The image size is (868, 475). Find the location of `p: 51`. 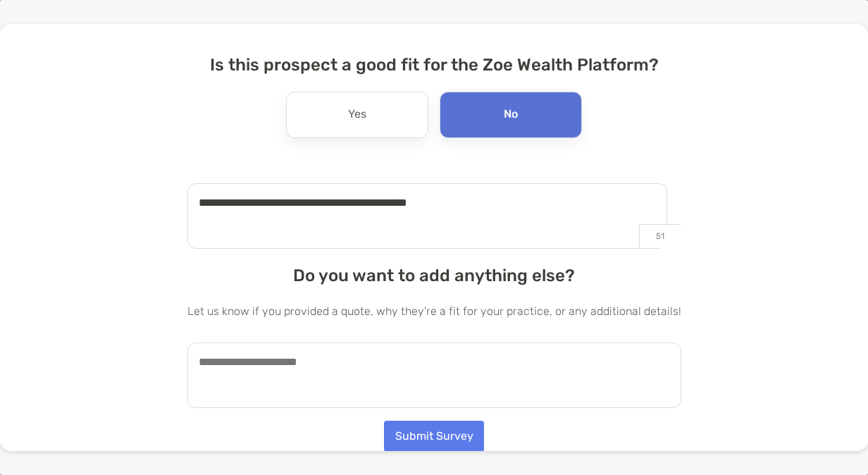

p: 51 is located at coordinates (659, 236).